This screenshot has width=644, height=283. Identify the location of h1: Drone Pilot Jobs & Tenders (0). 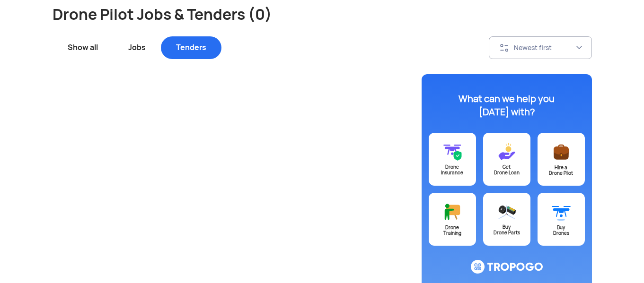
(322, 15).